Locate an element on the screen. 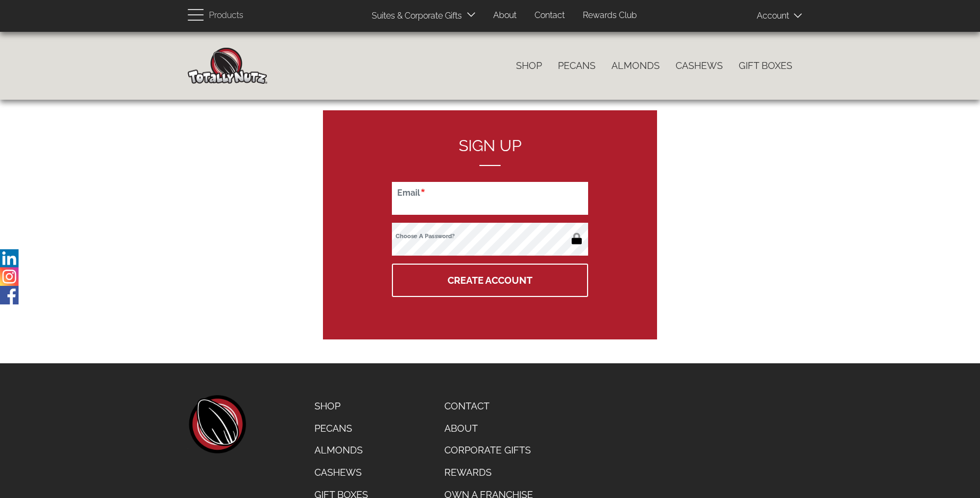 The image size is (980, 498). button: Create Account is located at coordinates (490, 280).